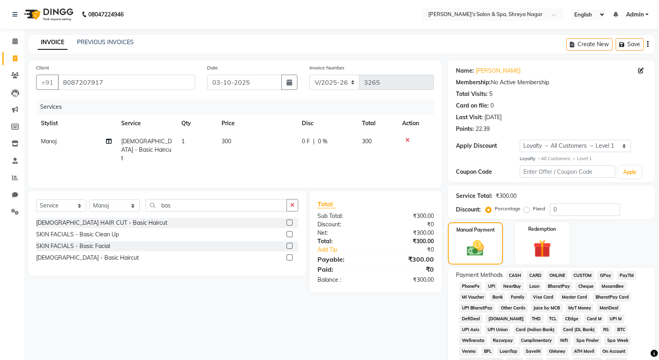 Image resolution: width=659 pixels, height=360 pixels. I want to click on span: Spa Finder, so click(587, 341).